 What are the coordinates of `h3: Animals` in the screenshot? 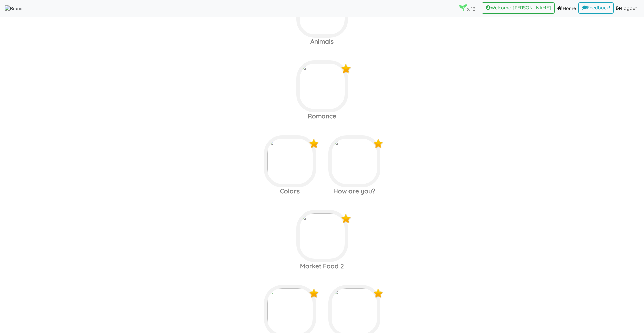 It's located at (322, 41).